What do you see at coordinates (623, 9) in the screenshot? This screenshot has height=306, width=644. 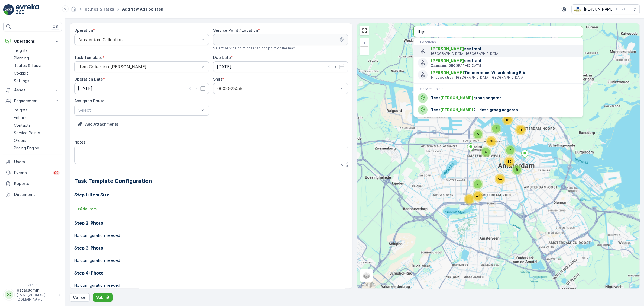 I see `p: ( +02:00 )` at bounding box center [623, 9].